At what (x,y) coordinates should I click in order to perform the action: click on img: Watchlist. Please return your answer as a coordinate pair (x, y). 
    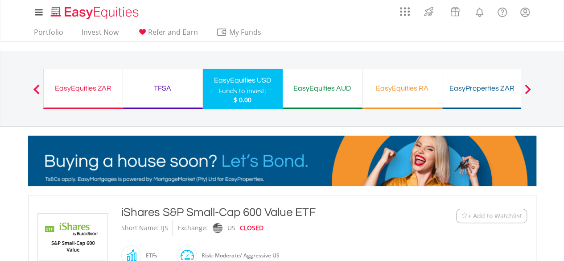
    Looking at the image, I should click on (464, 215).